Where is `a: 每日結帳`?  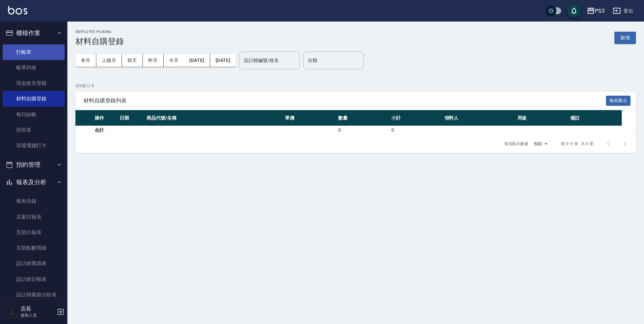
a: 每日結帳 is located at coordinates (34, 114).